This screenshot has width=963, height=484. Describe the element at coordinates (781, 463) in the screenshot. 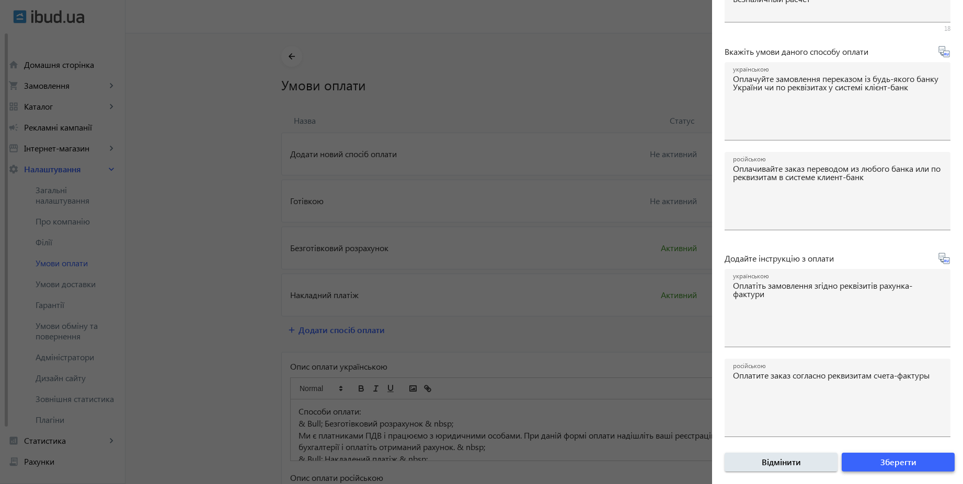

I see `span: Відмінити` at that location.